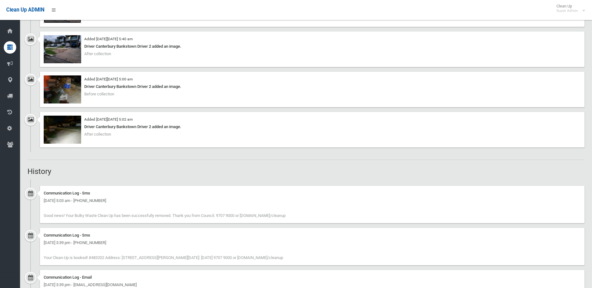 This screenshot has width=592, height=288. Describe the element at coordinates (569, 8) in the screenshot. I see `span: Clean Up` at that location.